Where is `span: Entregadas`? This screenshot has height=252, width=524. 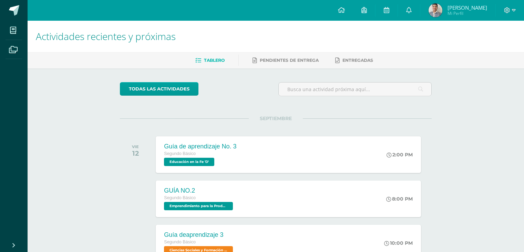 span: Entregadas is located at coordinates (358, 60).